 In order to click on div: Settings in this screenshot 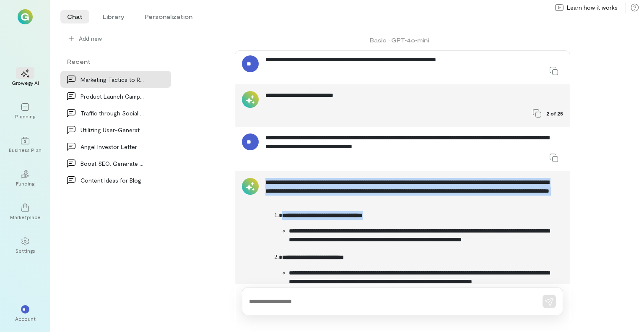, I will do `click(25, 250)`.